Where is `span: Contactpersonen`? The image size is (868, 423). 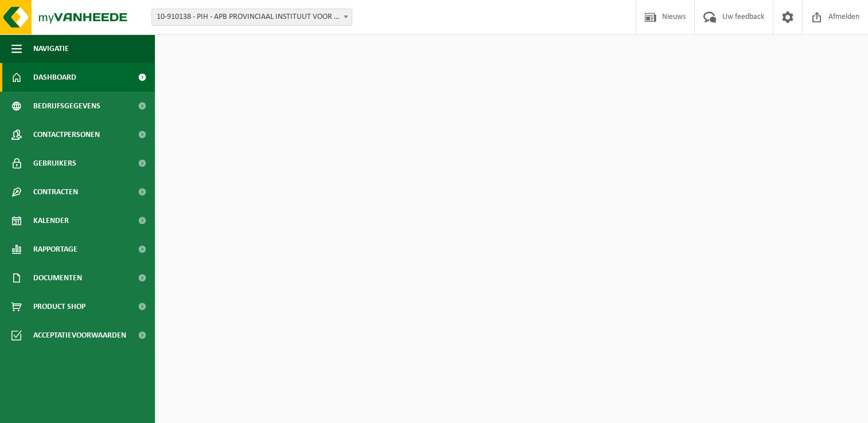 span: Contactpersonen is located at coordinates (66, 135).